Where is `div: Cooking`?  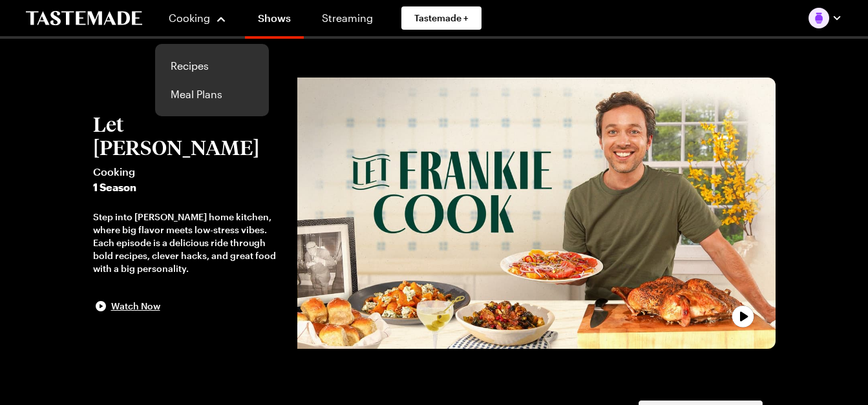 div: Cooking is located at coordinates (212, 80).